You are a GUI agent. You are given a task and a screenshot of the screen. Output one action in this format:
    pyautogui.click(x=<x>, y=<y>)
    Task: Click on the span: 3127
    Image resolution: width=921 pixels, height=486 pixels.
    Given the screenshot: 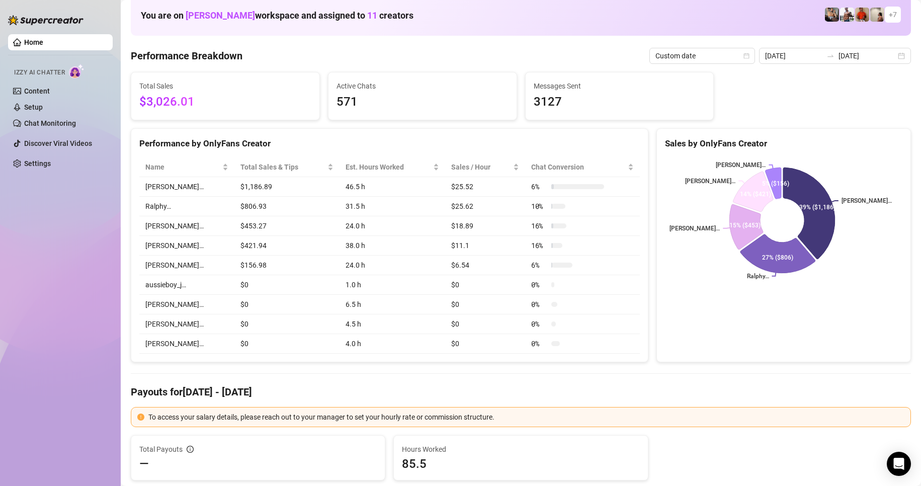 What is the action you would take?
    pyautogui.click(x=620, y=102)
    